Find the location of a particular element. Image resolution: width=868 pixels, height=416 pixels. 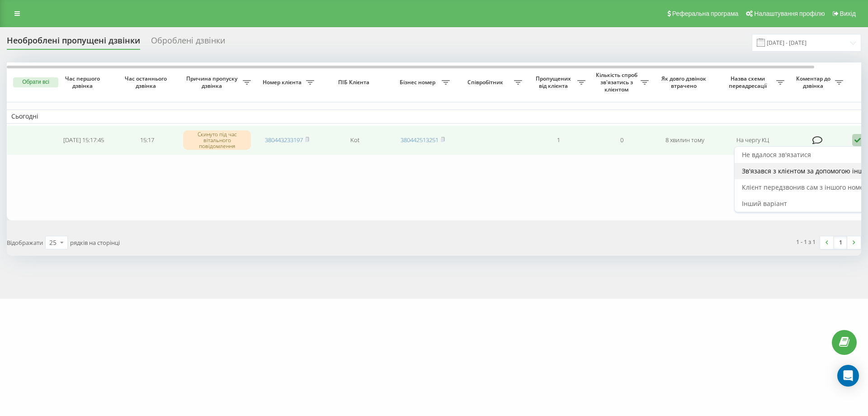

span: Бізнес номер is located at coordinates (418, 83).